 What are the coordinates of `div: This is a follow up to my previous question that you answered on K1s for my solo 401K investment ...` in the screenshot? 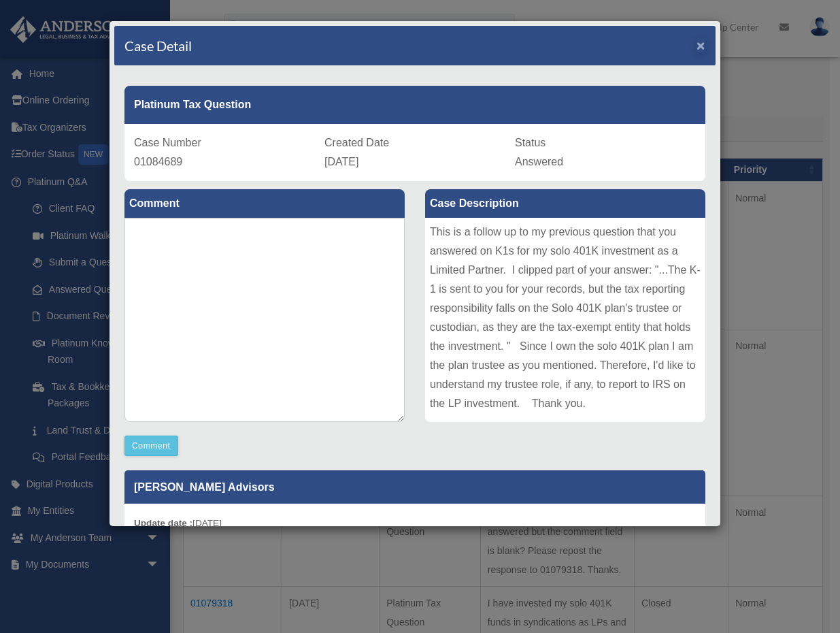 It's located at (565, 320).